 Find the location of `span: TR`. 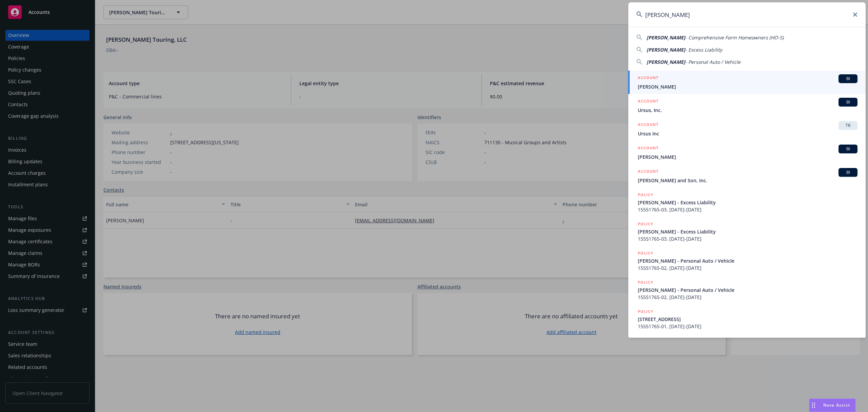

span: TR is located at coordinates (848, 125).